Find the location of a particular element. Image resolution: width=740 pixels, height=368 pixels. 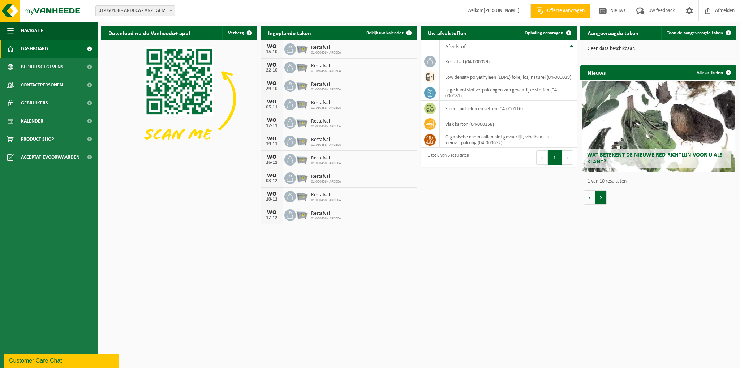

div: 12-11 is located at coordinates (272, 126).